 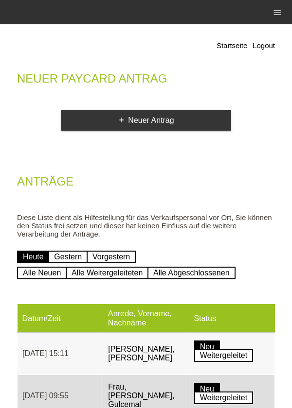 I want to click on a: Alle Weitergeleiteten, so click(x=107, y=273).